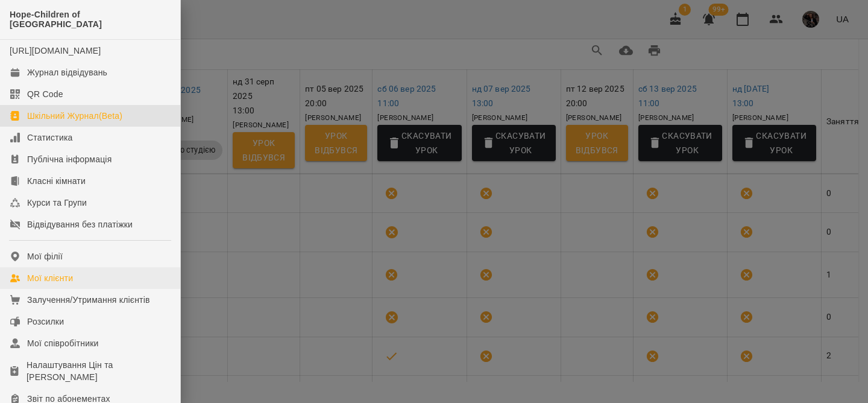 This screenshot has height=403, width=868. I want to click on div: Мої співробітники, so click(63, 343).